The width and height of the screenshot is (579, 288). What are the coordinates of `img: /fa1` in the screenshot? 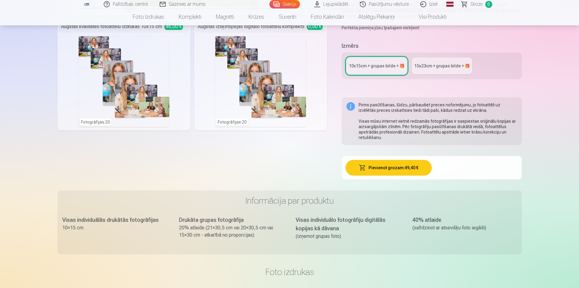 It's located at (87, 4).